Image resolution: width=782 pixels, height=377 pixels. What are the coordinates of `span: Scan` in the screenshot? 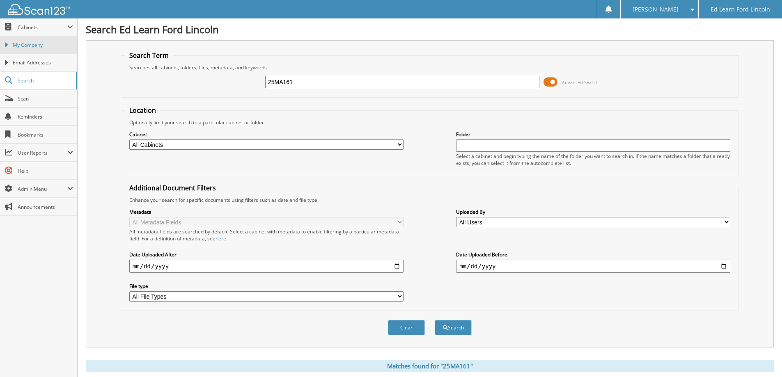 It's located at (45, 99).